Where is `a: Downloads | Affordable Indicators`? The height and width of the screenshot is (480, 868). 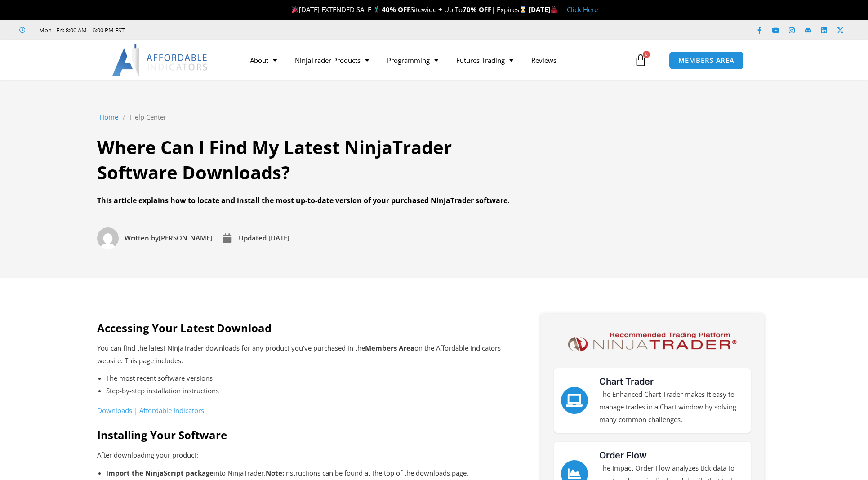 a: Downloads | Affordable Indicators is located at coordinates (151, 411).